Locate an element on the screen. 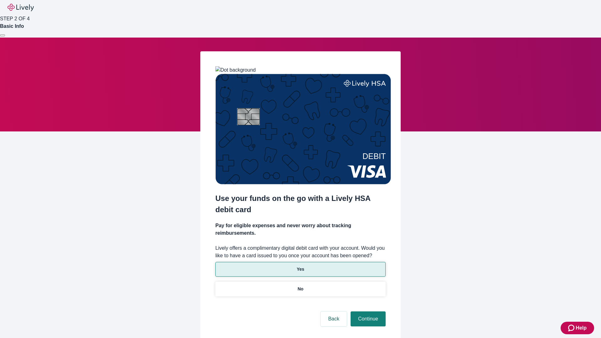 Image resolution: width=601 pixels, height=338 pixels. button: Continue is located at coordinates (368, 319).